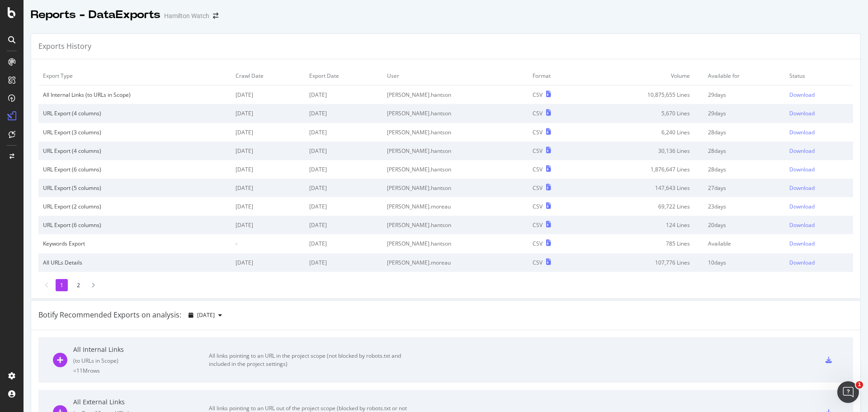 The width and height of the screenshot is (868, 412). Describe the element at coordinates (644, 151) in the screenshot. I see `td: 30,136 Lines` at that location.